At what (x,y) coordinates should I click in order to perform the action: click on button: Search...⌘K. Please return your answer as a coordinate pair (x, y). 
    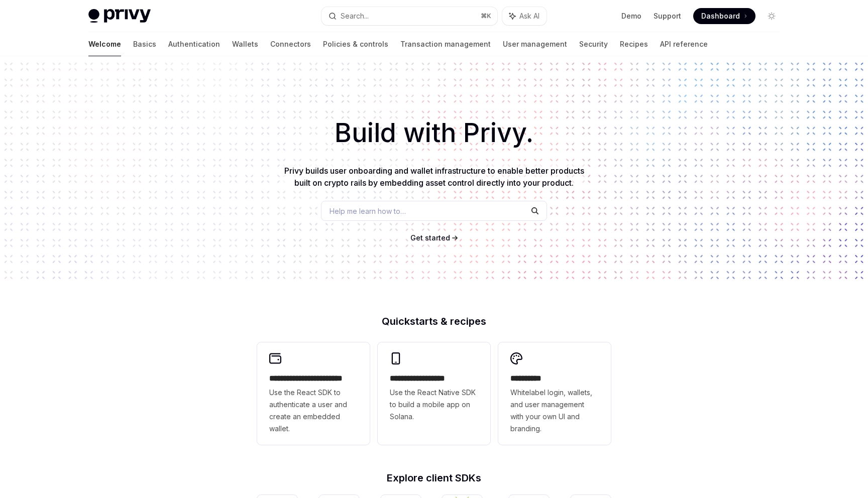
    Looking at the image, I should click on (409, 16).